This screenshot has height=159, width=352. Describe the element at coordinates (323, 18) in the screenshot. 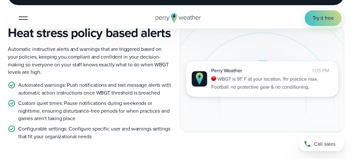

I see `span: Try it free` at that location.